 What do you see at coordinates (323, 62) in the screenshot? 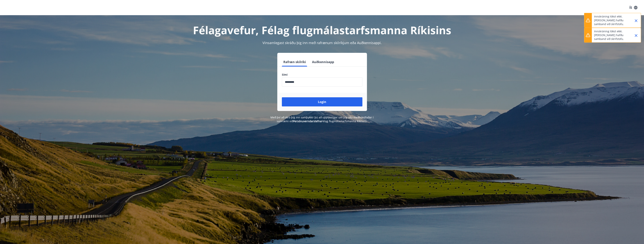
I see `button: Auðkennisapp` at bounding box center [323, 62].